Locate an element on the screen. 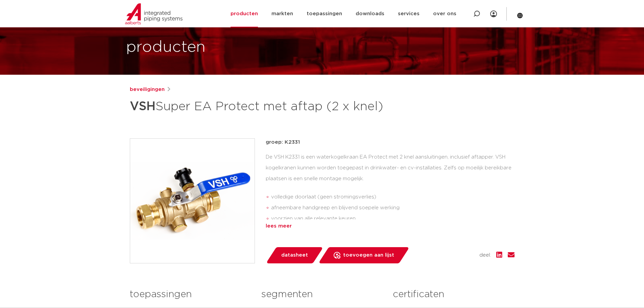 Image resolution: width=644 pixels, height=308 pixels. h3: segmenten is located at coordinates (322, 294).